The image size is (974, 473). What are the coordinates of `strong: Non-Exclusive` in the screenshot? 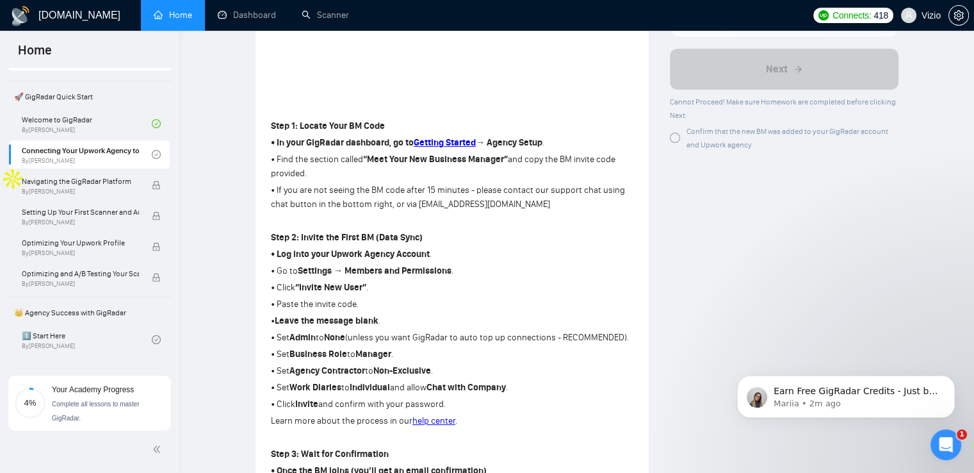 It's located at (402, 370).